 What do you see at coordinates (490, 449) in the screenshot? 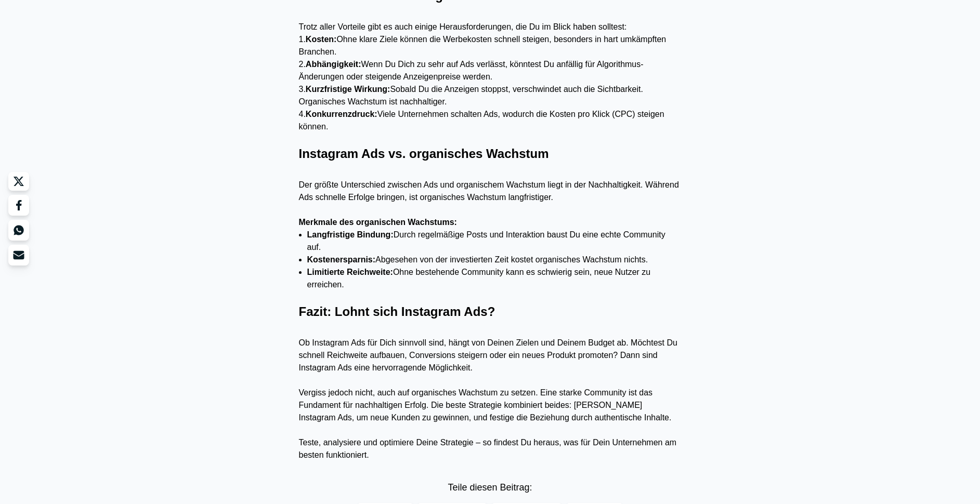
I see `p: Teste, analysiere und optimiere Deine Strategie – so findest Du heraus, was für Dein Unternehmen ...` at bounding box center [490, 449].